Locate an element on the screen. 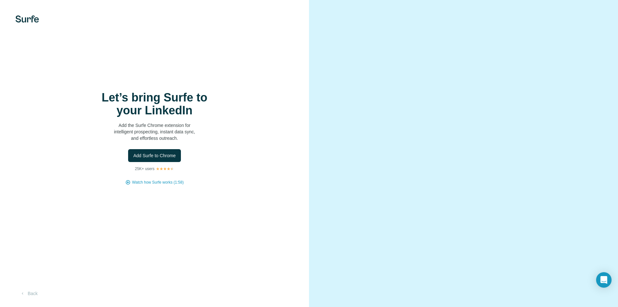 The image size is (618, 307). button: Add Surfe to Chrome is located at coordinates (154, 155).